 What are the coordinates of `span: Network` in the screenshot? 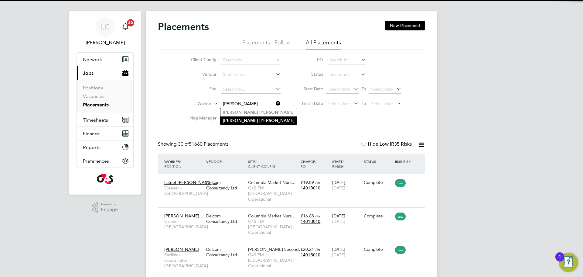 It's located at (92, 59).